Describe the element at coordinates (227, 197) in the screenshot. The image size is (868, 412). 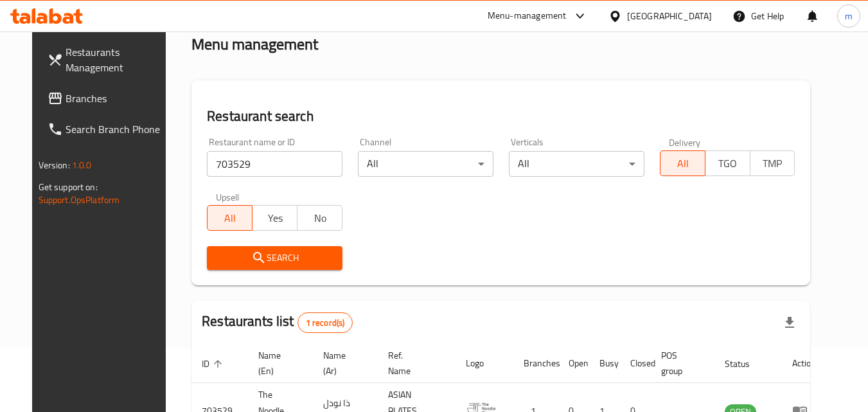
I see `label: Upsell` at that location.